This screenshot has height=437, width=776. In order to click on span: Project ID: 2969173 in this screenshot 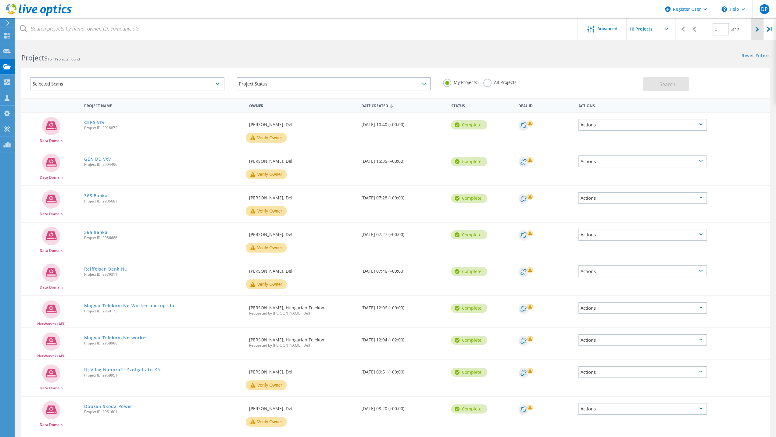, I will do `click(164, 311)`.